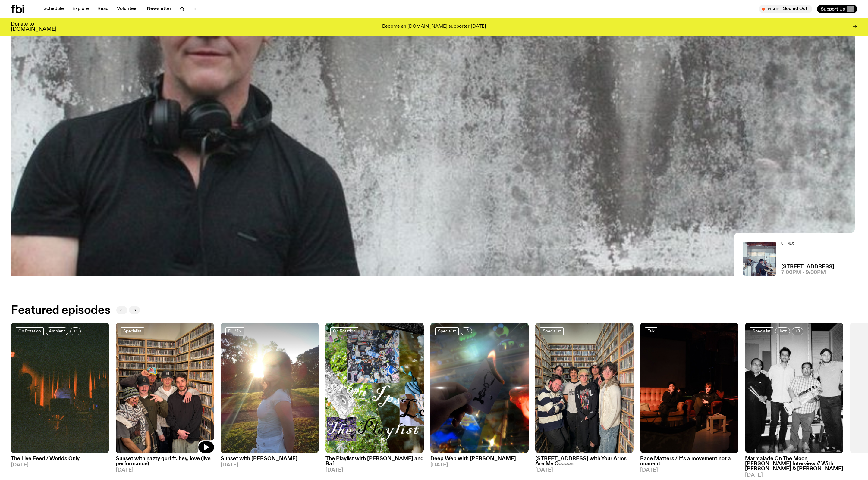  I want to click on span: Ambient, so click(57, 331).